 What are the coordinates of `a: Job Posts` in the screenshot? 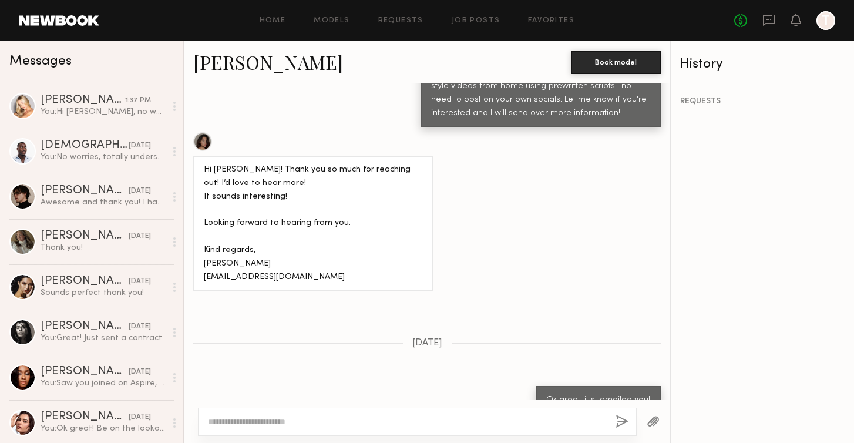 It's located at (476, 21).